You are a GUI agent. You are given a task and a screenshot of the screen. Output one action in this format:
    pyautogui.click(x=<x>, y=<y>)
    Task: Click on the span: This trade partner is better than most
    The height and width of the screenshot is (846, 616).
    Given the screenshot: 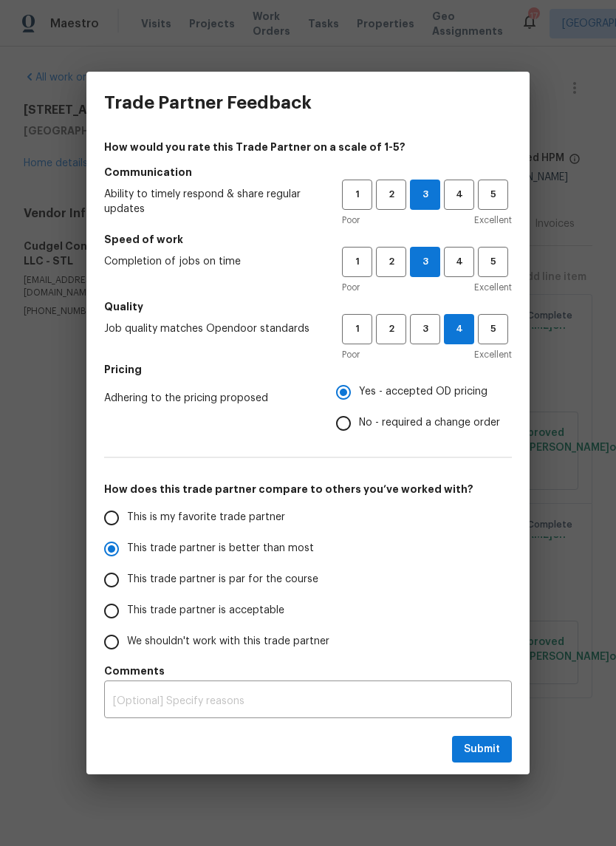 What is the action you would take?
    pyautogui.click(x=220, y=548)
    